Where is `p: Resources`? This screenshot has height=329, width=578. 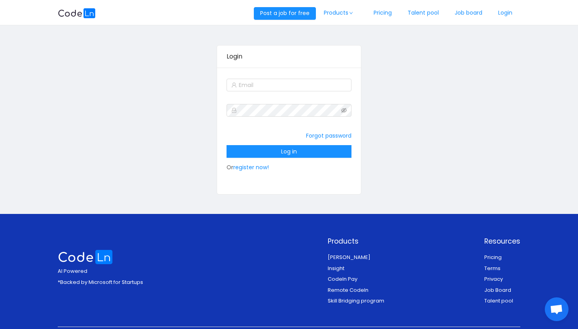 p: Resources is located at coordinates (502, 241).